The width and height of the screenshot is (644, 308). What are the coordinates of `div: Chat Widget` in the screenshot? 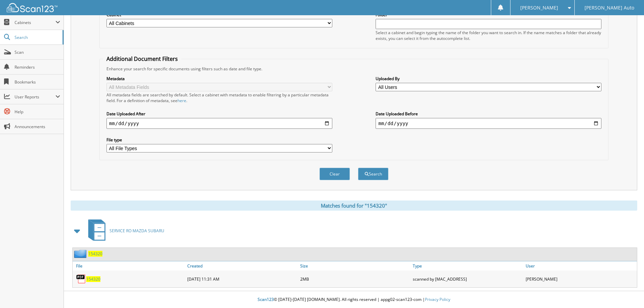 It's located at (627, 292).